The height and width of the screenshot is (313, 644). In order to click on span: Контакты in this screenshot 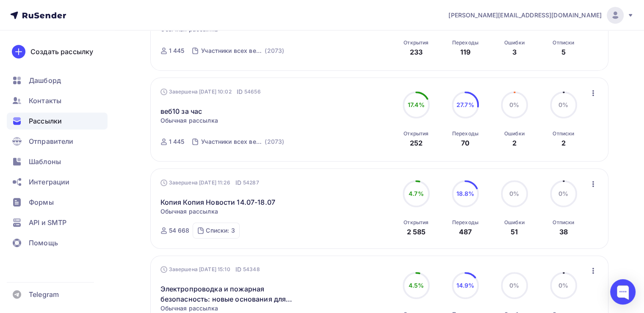, I will do `click(45, 101)`.